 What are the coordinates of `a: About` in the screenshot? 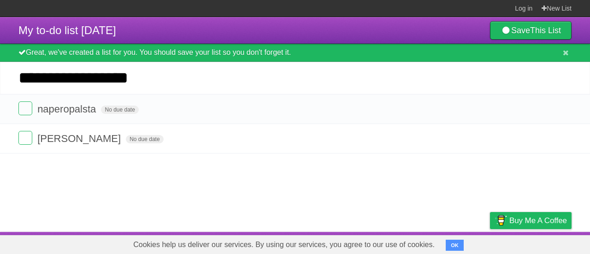 It's located at (377, 243).